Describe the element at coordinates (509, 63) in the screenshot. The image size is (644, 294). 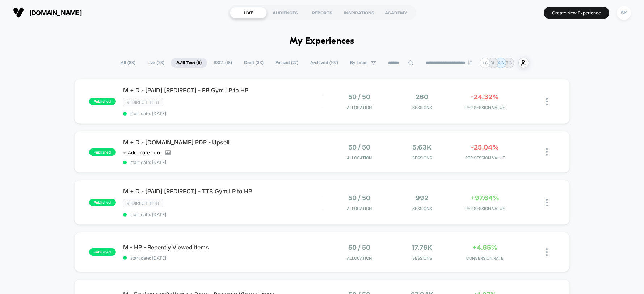
I see `p: TG` at that location.